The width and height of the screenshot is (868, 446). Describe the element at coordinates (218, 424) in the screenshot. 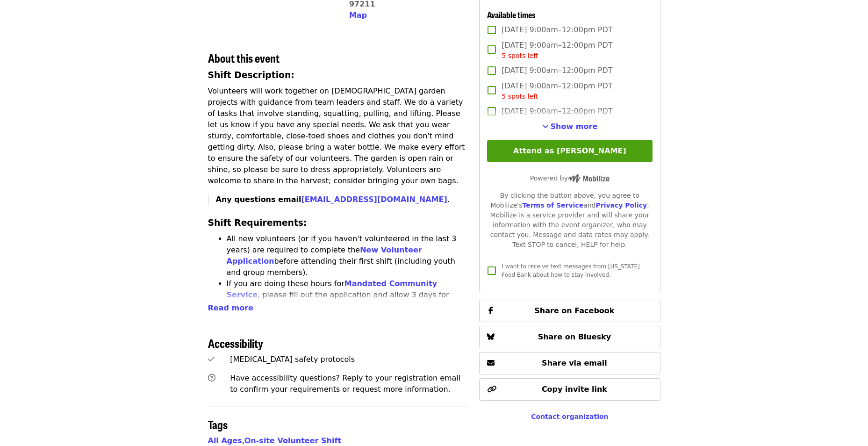

I see `span: Tags` at that location.